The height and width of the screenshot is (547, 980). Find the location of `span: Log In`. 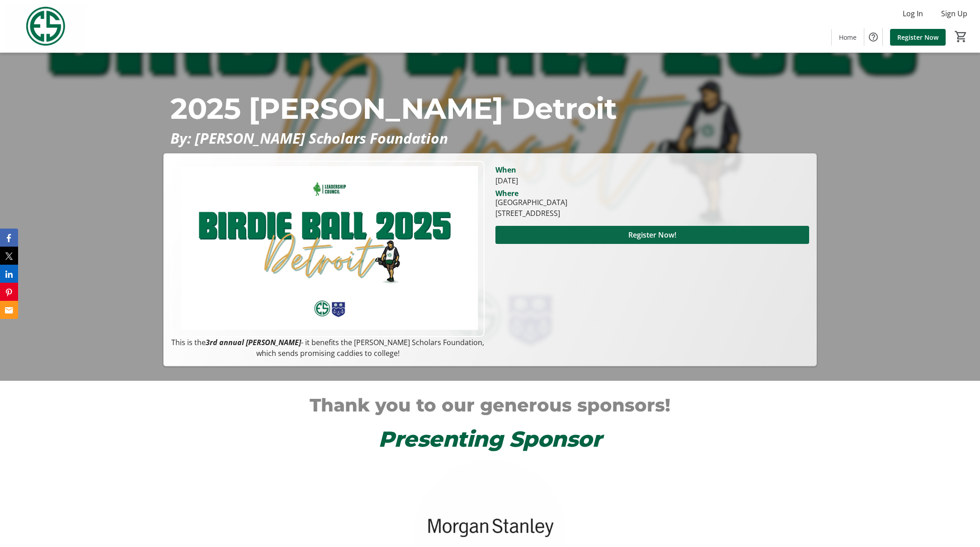

span: Log In is located at coordinates (912, 13).